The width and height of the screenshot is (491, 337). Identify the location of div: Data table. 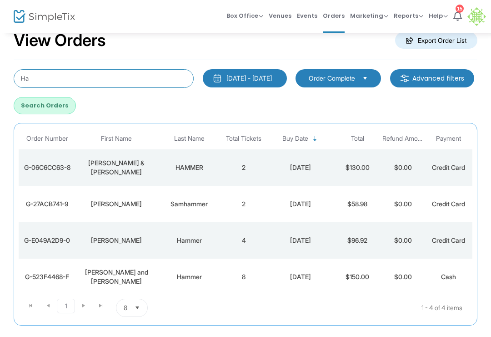
(246, 211).